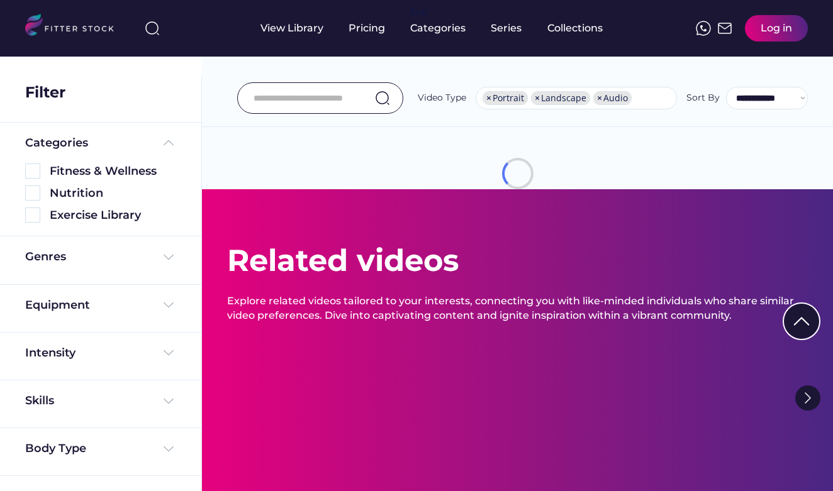  What do you see at coordinates (343, 260) in the screenshot?
I see `div: Related videos` at bounding box center [343, 260].